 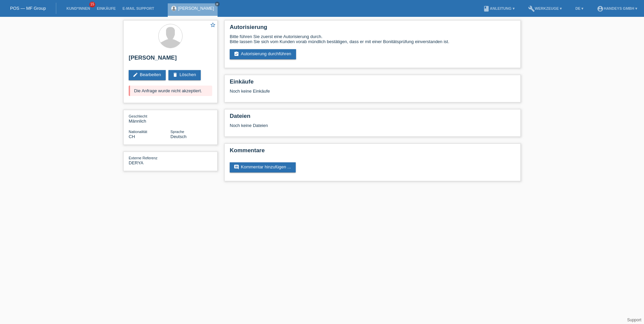 What do you see at coordinates (149, 160) in the screenshot?
I see `div: DERYA` at bounding box center [149, 160].